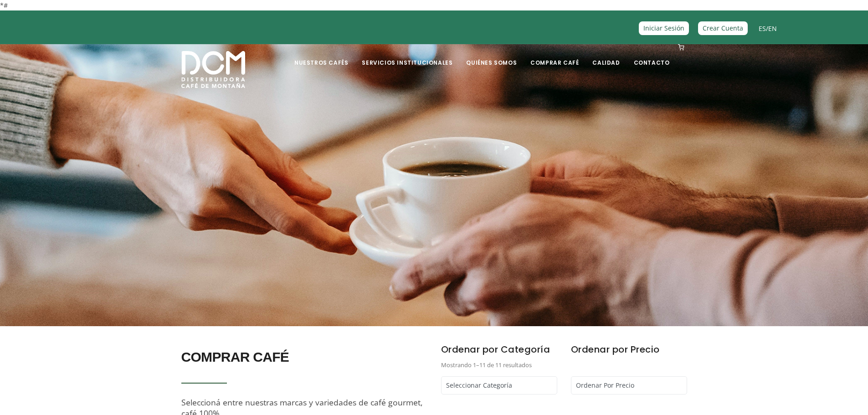 The height and width of the screenshot is (415, 868). Describe the element at coordinates (722, 28) in the screenshot. I see `a: Crear Cuenta` at that location.